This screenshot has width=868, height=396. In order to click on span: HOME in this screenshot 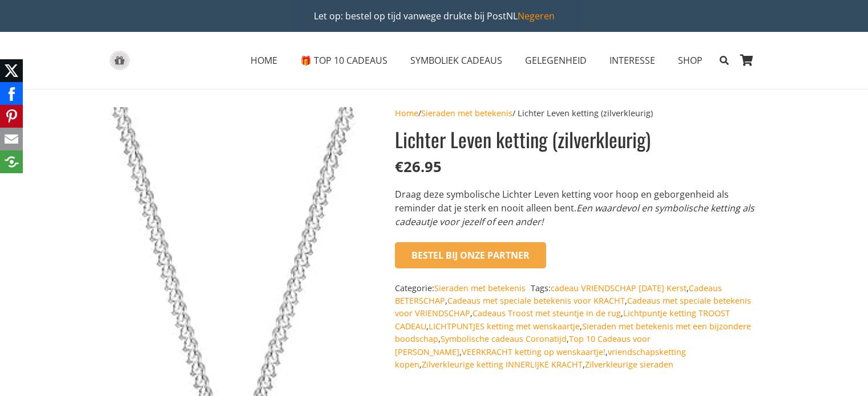, I will do `click(264, 60)`.